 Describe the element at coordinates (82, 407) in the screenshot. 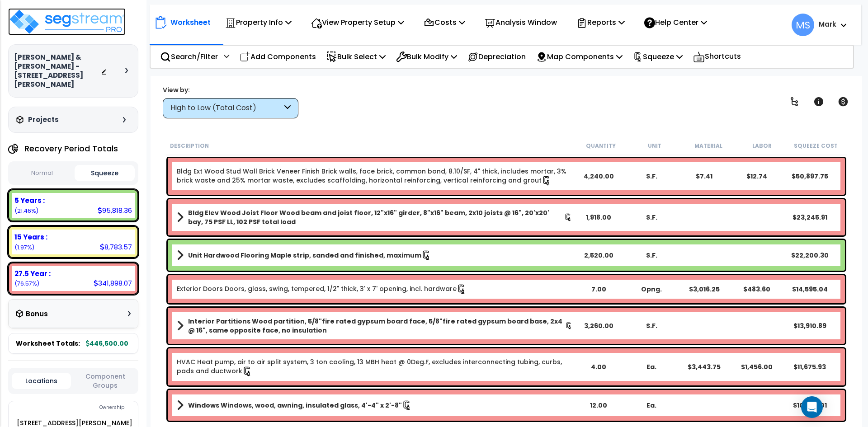

I see `div: Ownership` at that location.